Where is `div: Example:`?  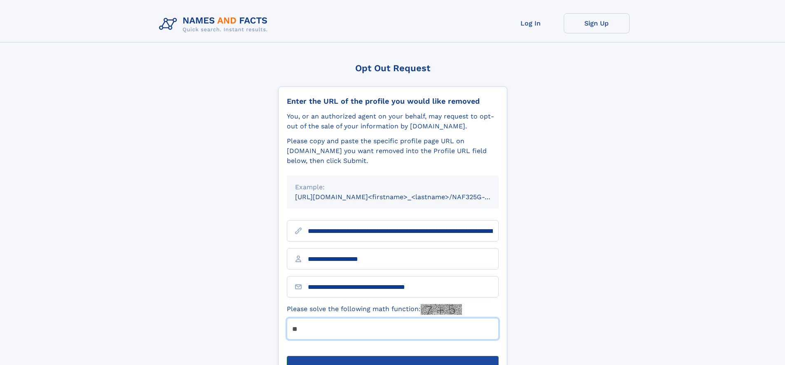 div: Example: is located at coordinates (393, 187).